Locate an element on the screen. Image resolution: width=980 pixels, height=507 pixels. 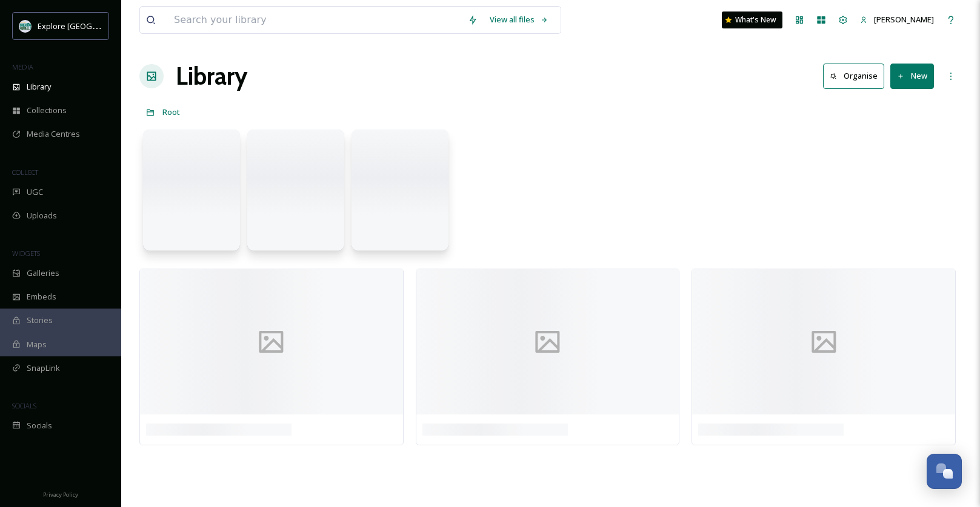
span: Stories is located at coordinates (39, 321).